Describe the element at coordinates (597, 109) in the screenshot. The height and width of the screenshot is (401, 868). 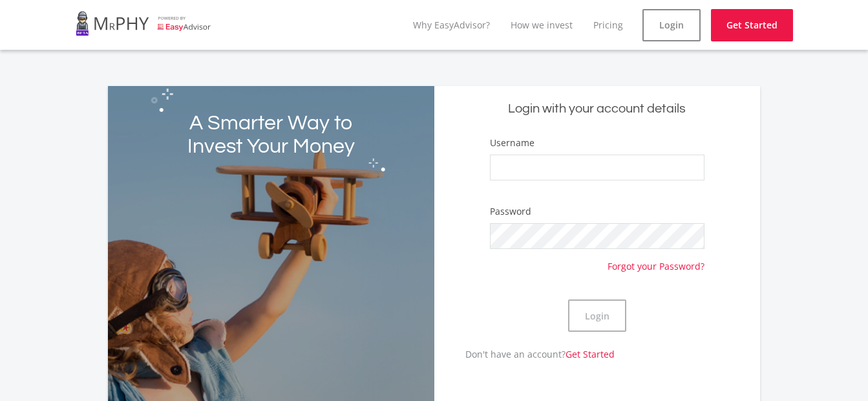
I see `h5: Login with your account details` at that location.